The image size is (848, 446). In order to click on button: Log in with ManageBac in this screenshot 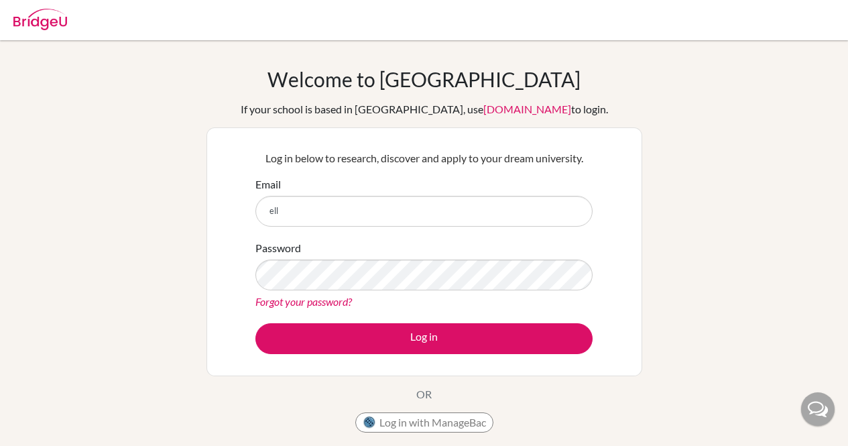, I will do `click(424, 422)`.